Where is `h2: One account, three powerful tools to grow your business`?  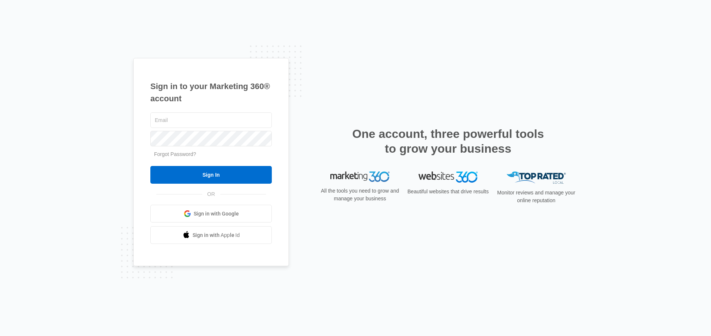 h2: One account, three powerful tools to grow your business is located at coordinates (448, 141).